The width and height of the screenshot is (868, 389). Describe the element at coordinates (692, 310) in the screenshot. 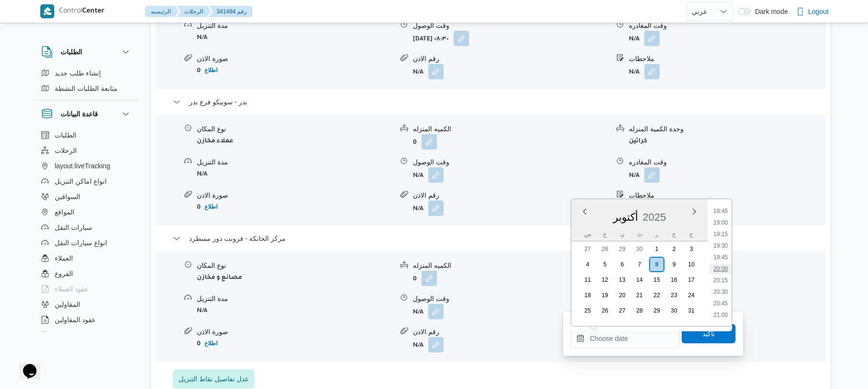

I see `div: day-31` at that location.